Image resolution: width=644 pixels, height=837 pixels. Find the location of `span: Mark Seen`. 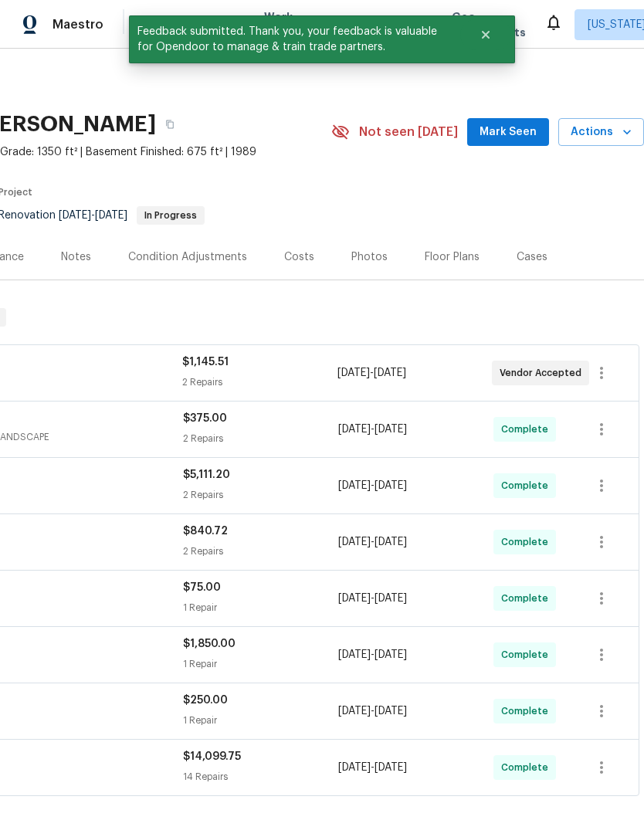

span: Mark Seen is located at coordinates (508, 132).